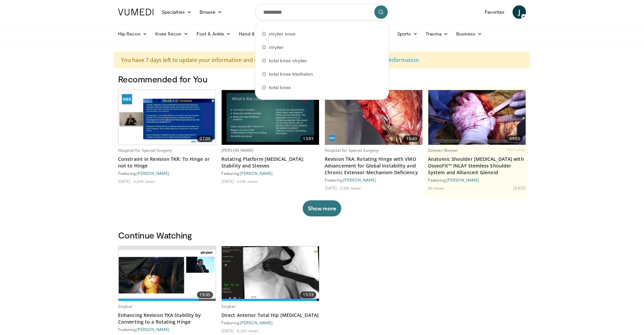 The height and width of the screenshot is (335, 644). I want to click on span: J, so click(519, 12).